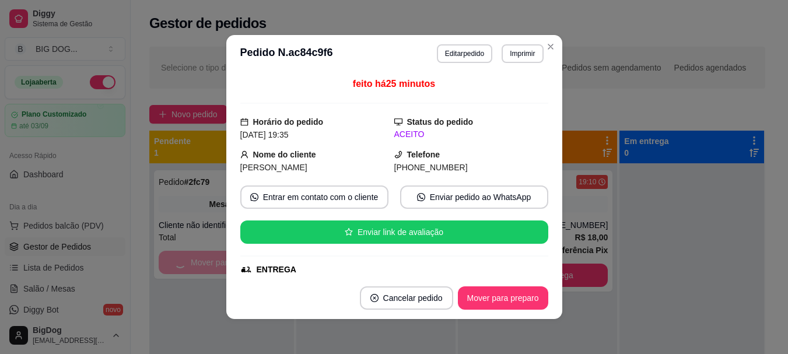  I want to click on span: close-circle, so click(375, 298).